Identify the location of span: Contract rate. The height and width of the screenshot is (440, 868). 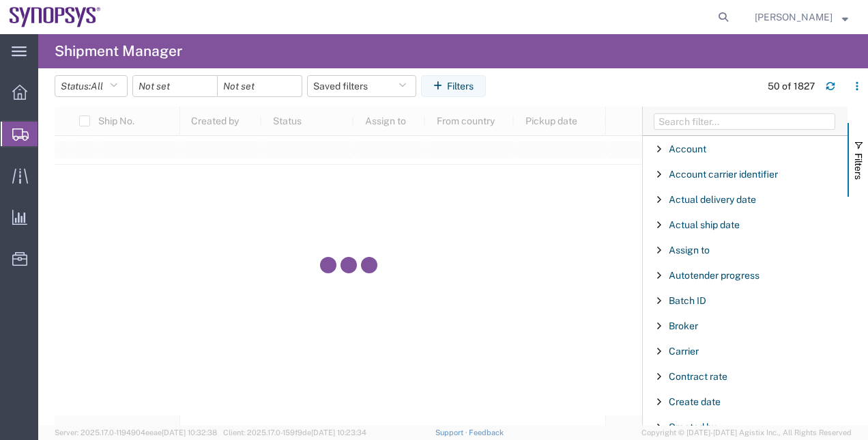
(699, 376).